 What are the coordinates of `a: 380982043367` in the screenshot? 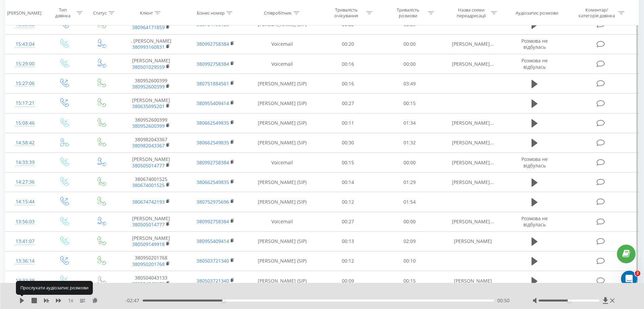 It's located at (149, 145).